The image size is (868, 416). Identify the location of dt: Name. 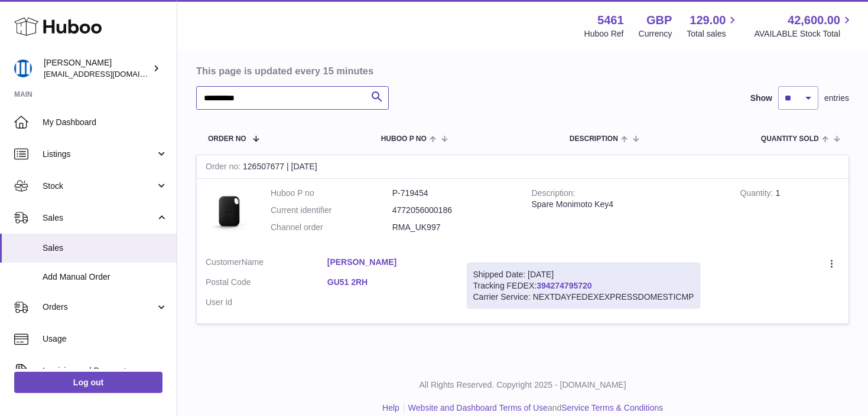
(267, 264).